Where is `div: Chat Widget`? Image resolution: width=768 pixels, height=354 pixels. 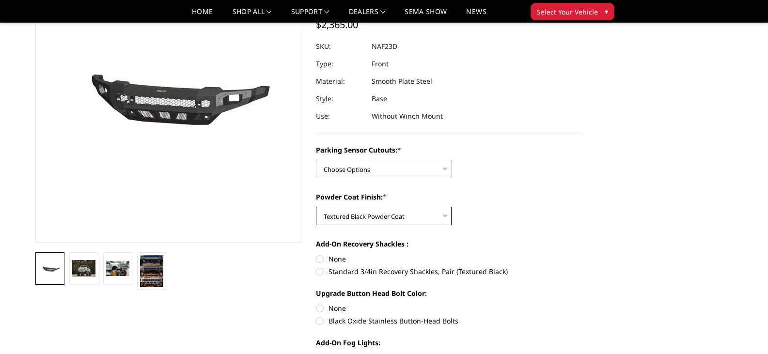
div: Chat Widget is located at coordinates (744, 331).